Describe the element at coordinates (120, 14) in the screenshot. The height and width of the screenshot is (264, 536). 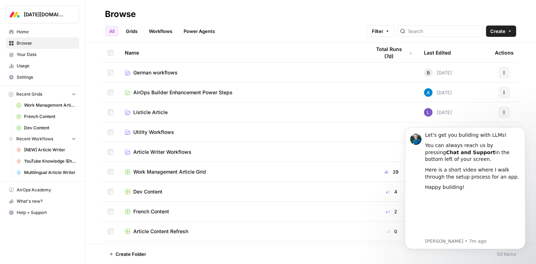
I see `div: Browse` at that location.